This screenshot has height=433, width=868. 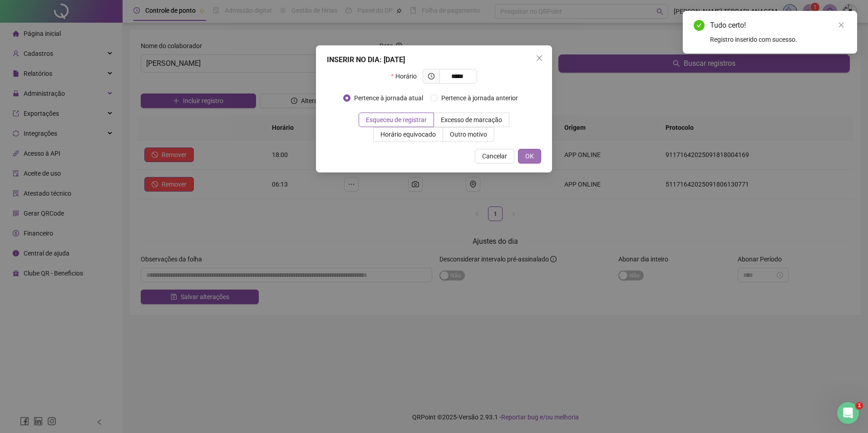 What do you see at coordinates (431, 76) in the screenshot?
I see `span: clock-circle` at bounding box center [431, 76].